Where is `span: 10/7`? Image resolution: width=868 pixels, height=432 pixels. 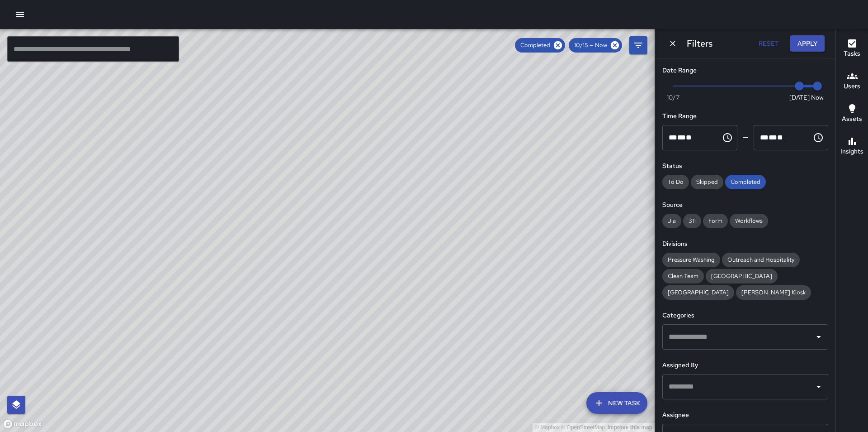
span: 10/7 is located at coordinates (674, 97).